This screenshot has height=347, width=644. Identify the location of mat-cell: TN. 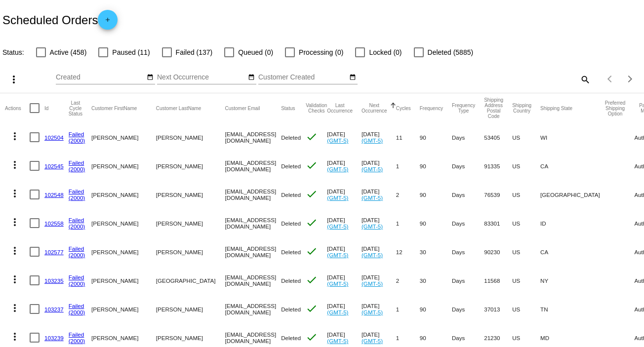
(572, 309).